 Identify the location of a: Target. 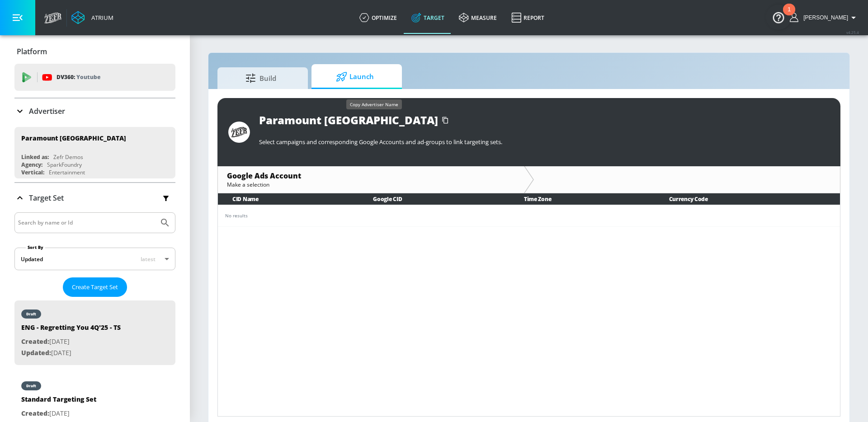
(427, 18).